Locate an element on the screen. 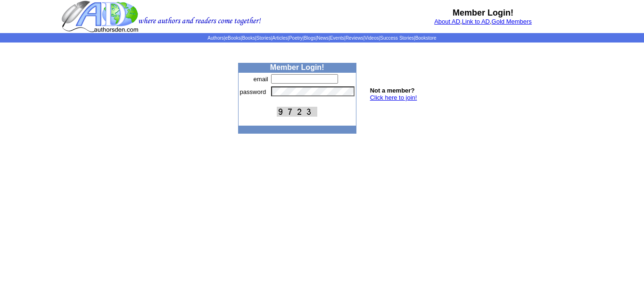  a: Videos is located at coordinates (371, 38).